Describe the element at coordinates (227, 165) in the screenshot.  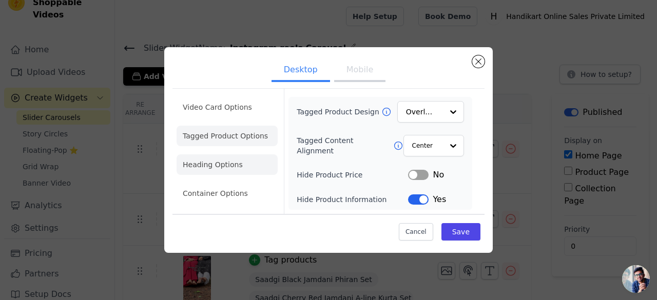
I see `li: Heading Options` at that location.